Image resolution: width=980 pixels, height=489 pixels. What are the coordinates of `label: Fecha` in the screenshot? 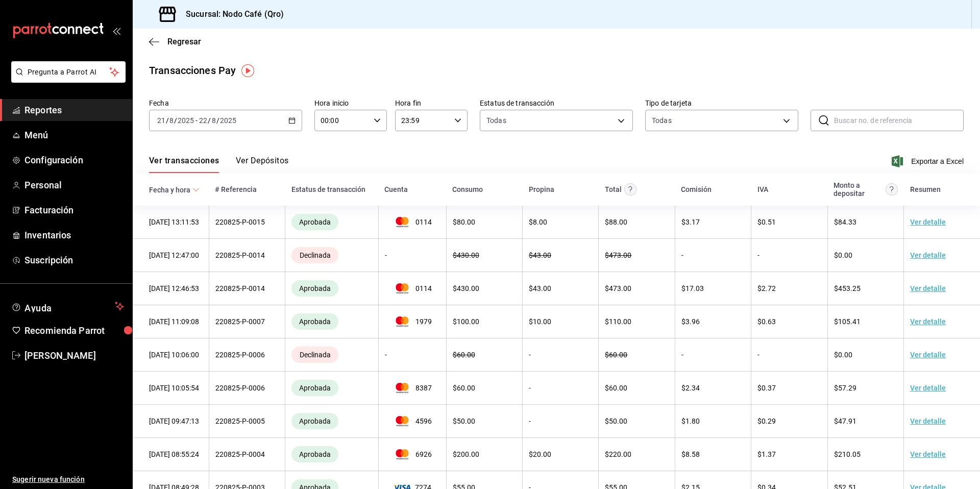 It's located at (225, 103).